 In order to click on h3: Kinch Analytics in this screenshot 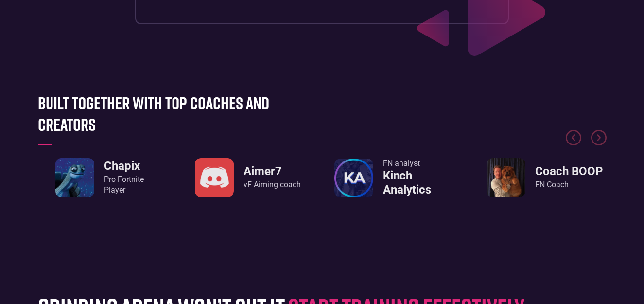, I will do `click(421, 183)`.